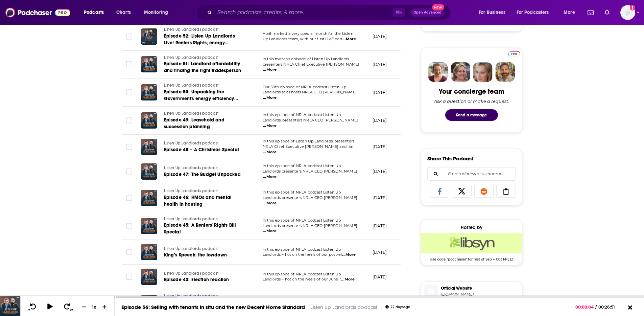  What do you see at coordinates (460, 72) in the screenshot?
I see `img: Barbara Profile` at bounding box center [460, 72].